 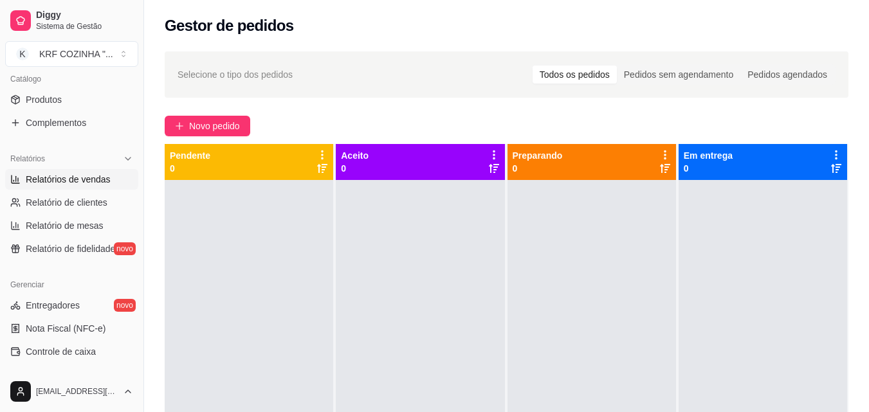 What do you see at coordinates (71, 329) in the screenshot?
I see `a: Nota Fiscal (NFC-e)` at bounding box center [71, 329].